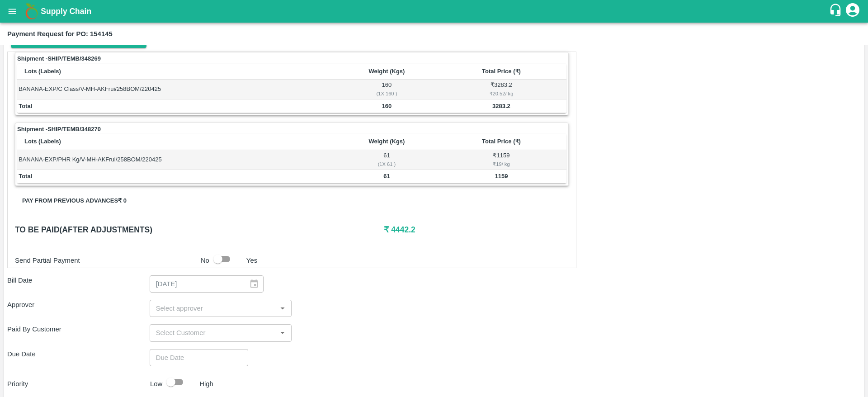 This screenshot has height=397, width=868. Describe the element at coordinates (60, 34) in the screenshot. I see `b: Payment Request for PO: 154145` at that location.